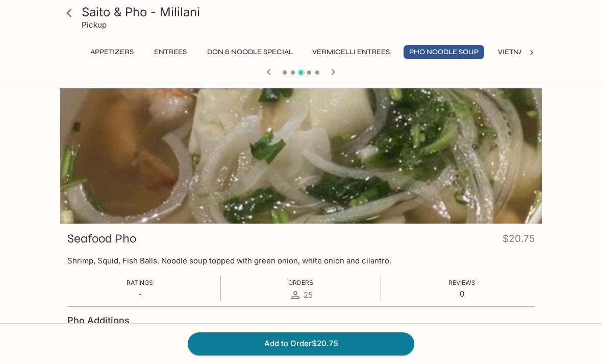 This screenshot has height=364, width=602. What do you see at coordinates (444, 52) in the screenshot?
I see `button: Pho Noodle Soup` at bounding box center [444, 52].